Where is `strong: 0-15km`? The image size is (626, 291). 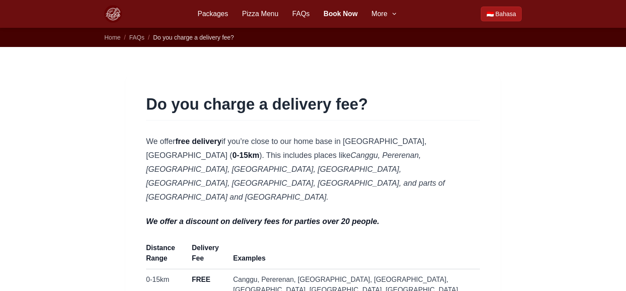 strong: 0-15km is located at coordinates (246, 155).